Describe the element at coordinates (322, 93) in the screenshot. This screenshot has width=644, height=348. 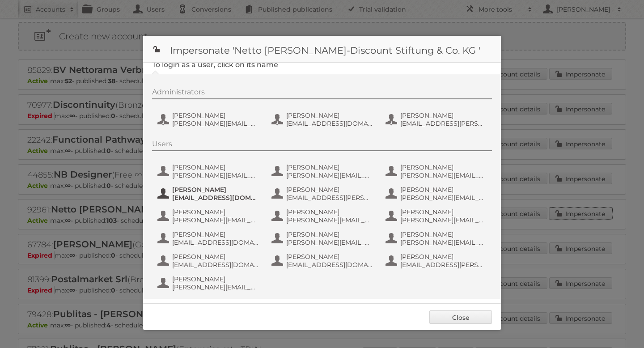
I see `div: Administrators` at that location.